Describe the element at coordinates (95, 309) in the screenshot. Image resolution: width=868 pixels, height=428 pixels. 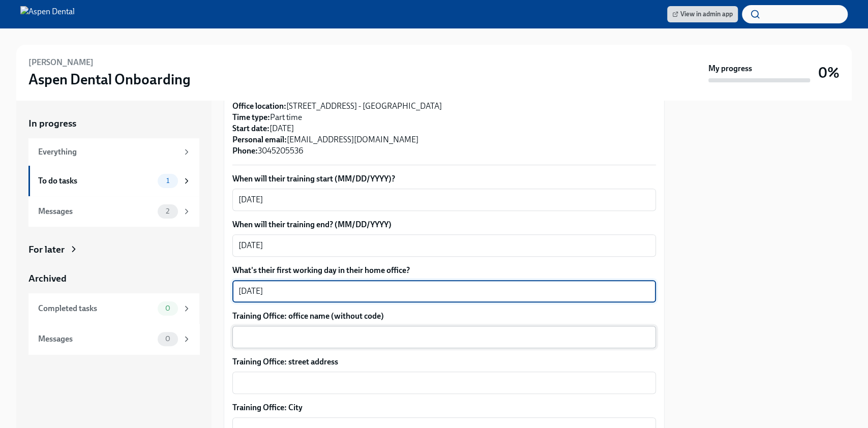
I see `div: Completed tasks` at that location.